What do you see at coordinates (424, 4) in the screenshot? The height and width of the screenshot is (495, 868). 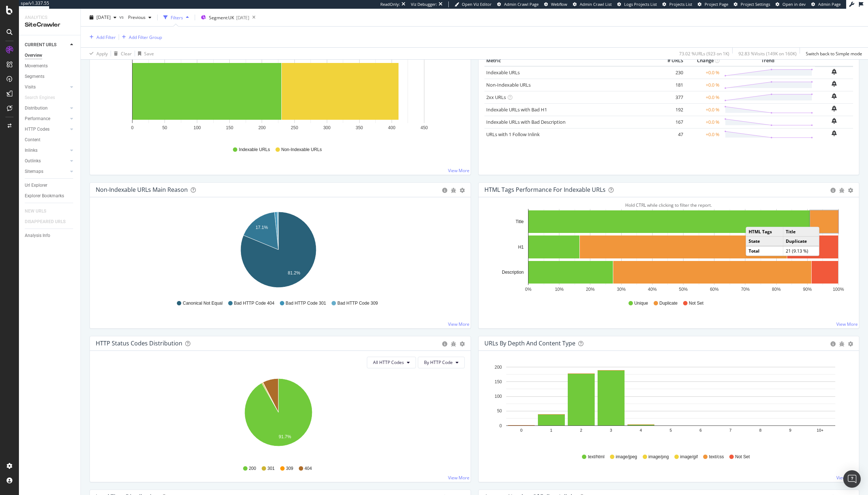 I see `div: Viz Debugger:` at bounding box center [424, 4].